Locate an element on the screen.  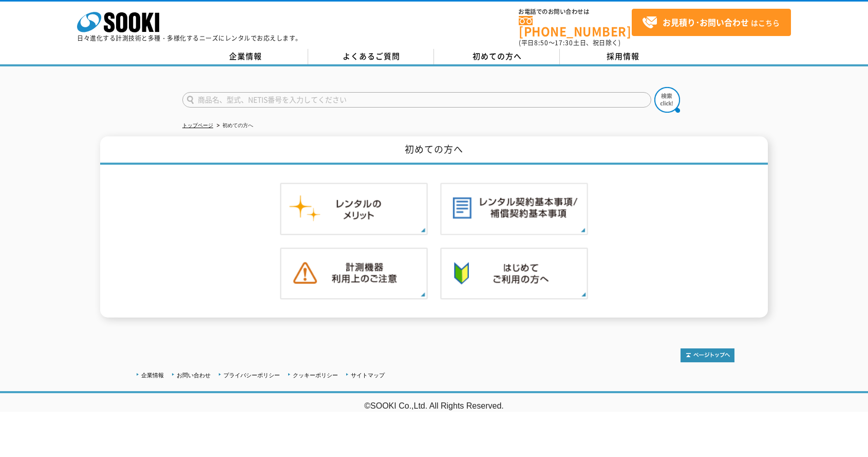
span: (平日 ～ 土日、祝日除く) is located at coordinates (570, 43).